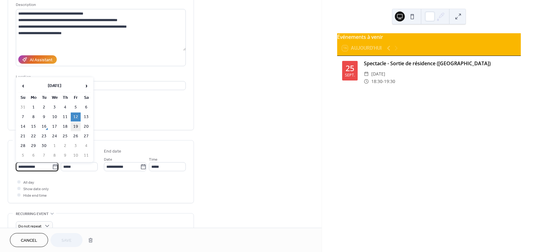  I want to click on td: 26, so click(76, 136).